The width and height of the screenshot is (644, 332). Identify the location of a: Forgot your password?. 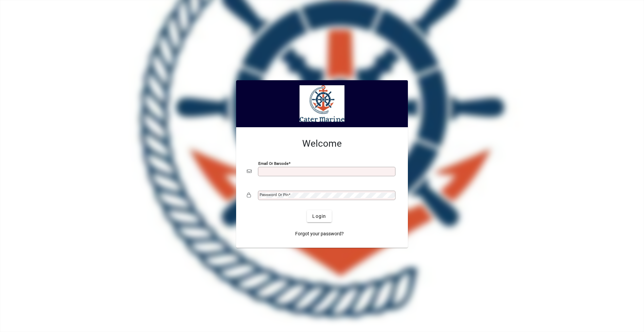
(319, 234).